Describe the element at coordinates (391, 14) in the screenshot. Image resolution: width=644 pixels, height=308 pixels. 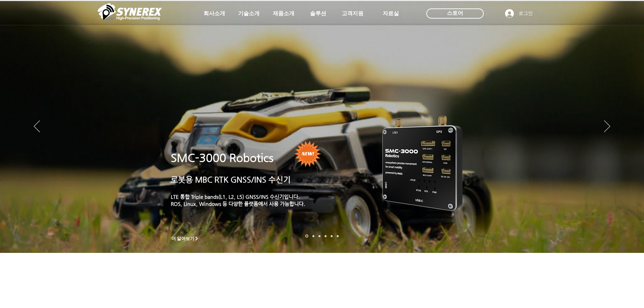
I see `span: 자료실` at that location.